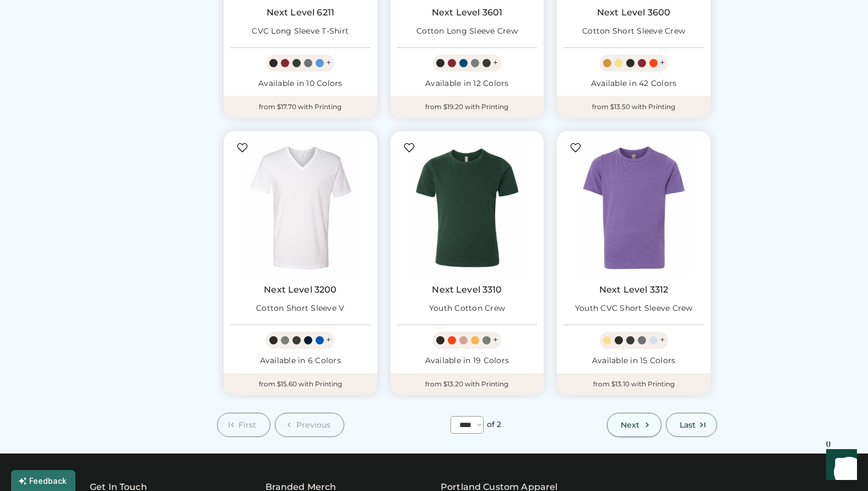  Describe the element at coordinates (247, 425) in the screenshot. I see `span: First` at that location.